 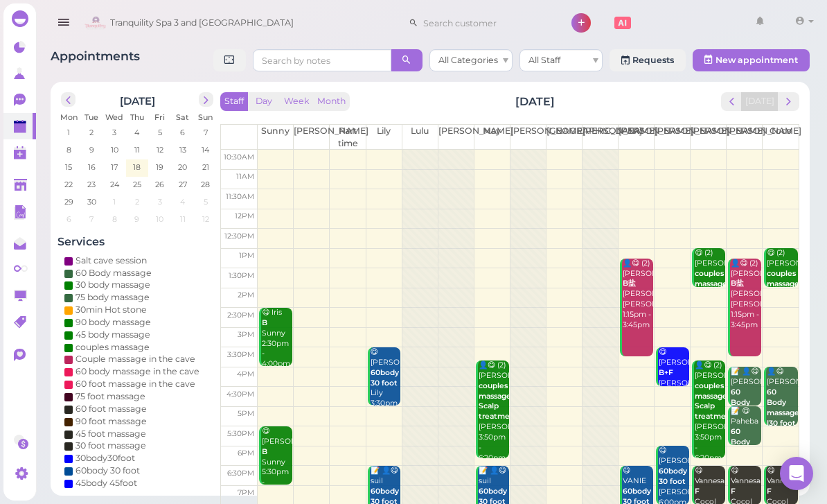 I want to click on div: 30 foot massage, so click(x=111, y=446).